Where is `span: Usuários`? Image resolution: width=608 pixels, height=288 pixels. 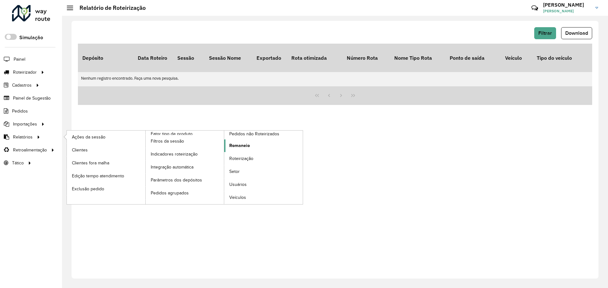 span: Usuários is located at coordinates (238, 185).